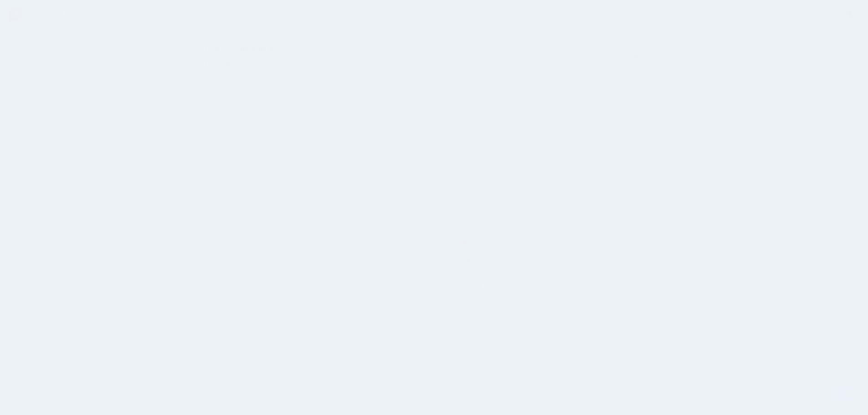 The image size is (868, 415). What do you see at coordinates (816, 15) in the screenshot?
I see `a: My Account` at bounding box center [816, 15].